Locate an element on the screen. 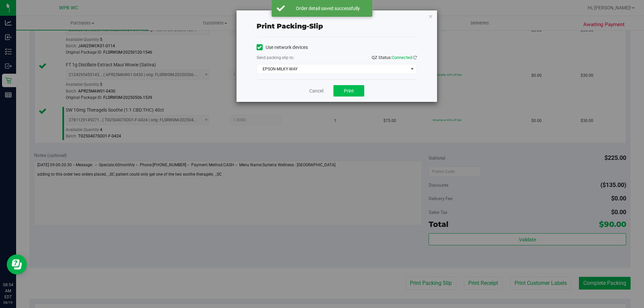  span: Print packing-slip is located at coordinates (290, 26).